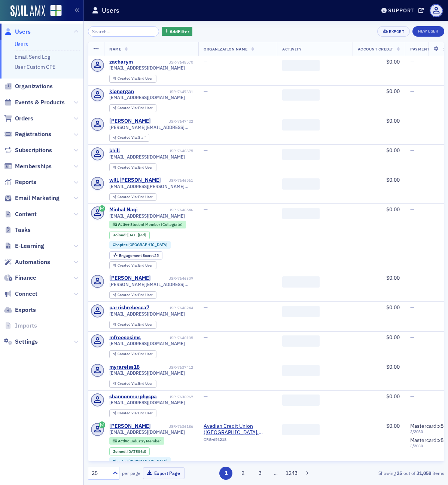 This screenshot has width=448, height=485. I want to click on span: Activity, so click(292, 49).